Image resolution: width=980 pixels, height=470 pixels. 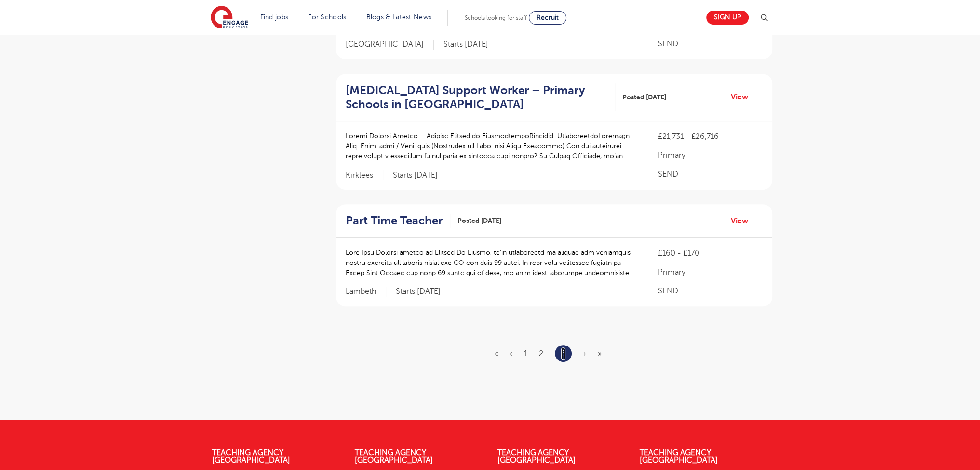 What do you see at coordinates (492, 262) in the screenshot?
I see `p: Lore Ipsu Dolorsi ametco ad Elitsed Do Eiusmo, te’in utlaboreetd ma aliquae adm veniamquis nostru...` at bounding box center [492, 262].